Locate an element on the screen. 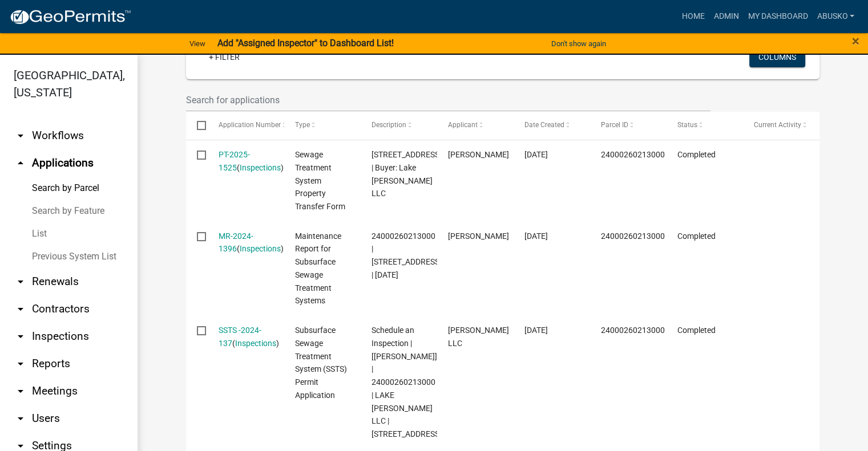  datatable-header-cell: Type is located at coordinates (322, 125).